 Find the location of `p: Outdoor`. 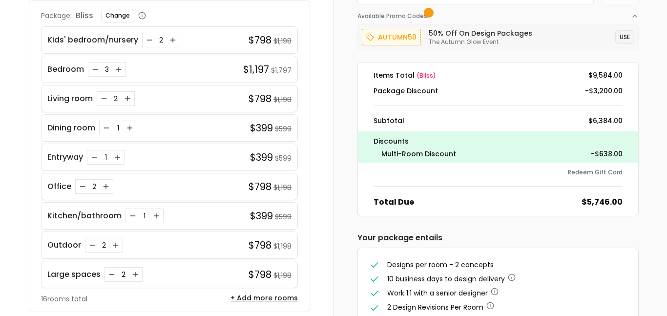

p: Outdoor is located at coordinates (64, 245).